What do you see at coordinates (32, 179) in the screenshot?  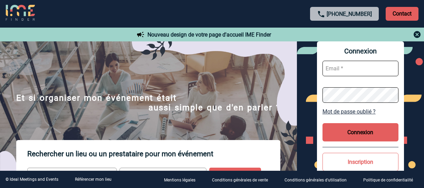 I see `div: © Ideal Meetings and Events` at bounding box center [32, 179].